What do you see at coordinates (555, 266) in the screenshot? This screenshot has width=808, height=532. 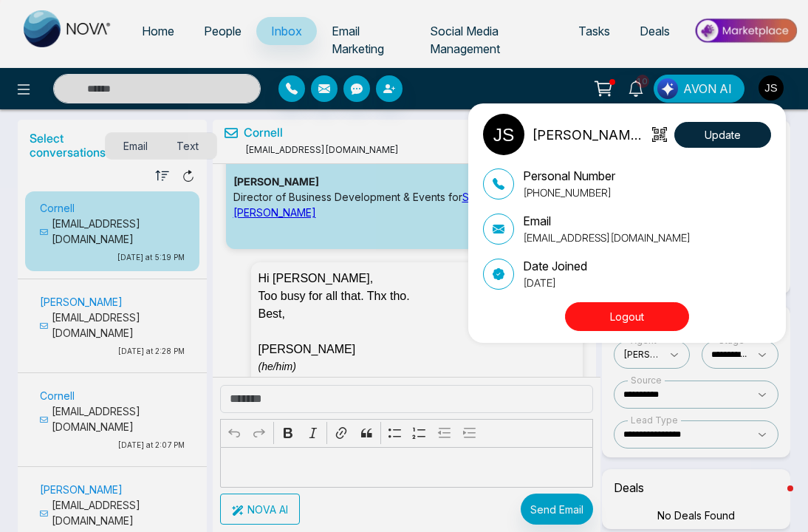 I see `p: Date Joined` at bounding box center [555, 266].